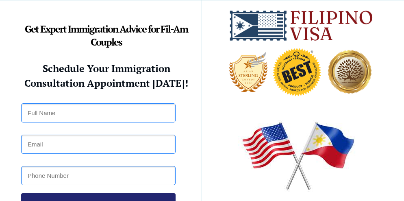 The width and height of the screenshot is (404, 201). Describe the element at coordinates (98, 144) in the screenshot. I see `input: Email` at that location.